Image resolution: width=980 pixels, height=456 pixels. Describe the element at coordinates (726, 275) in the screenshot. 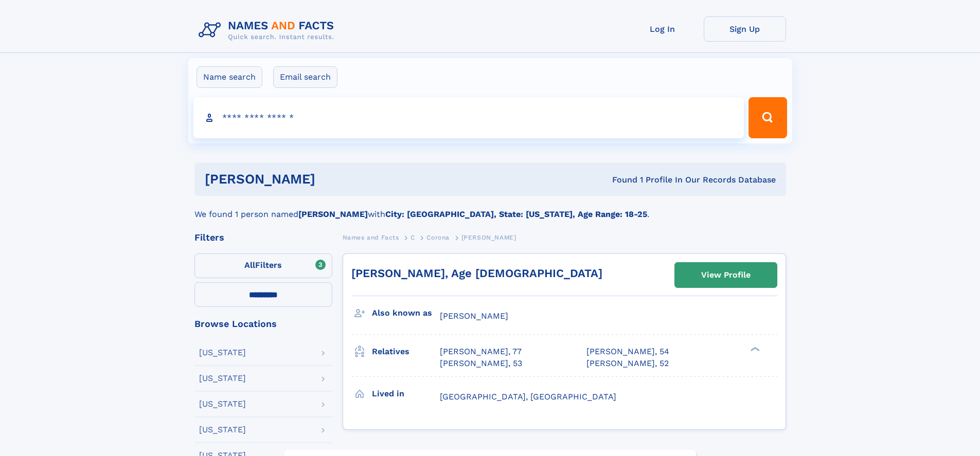

I see `a: View Profile` at that location.